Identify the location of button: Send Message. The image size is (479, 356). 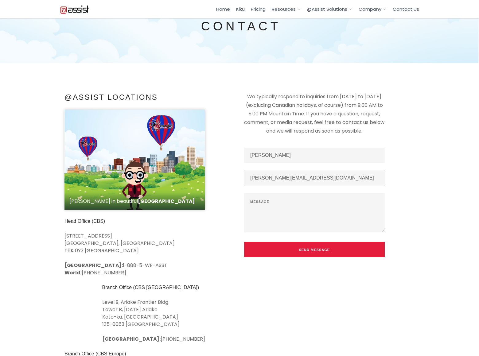
(315, 250).